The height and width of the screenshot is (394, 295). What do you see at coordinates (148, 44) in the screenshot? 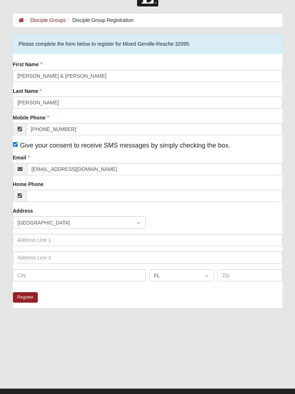
I see `div: Please complete the form below to register for Mixed Gerville-Reache 32095.` at bounding box center [148, 44].